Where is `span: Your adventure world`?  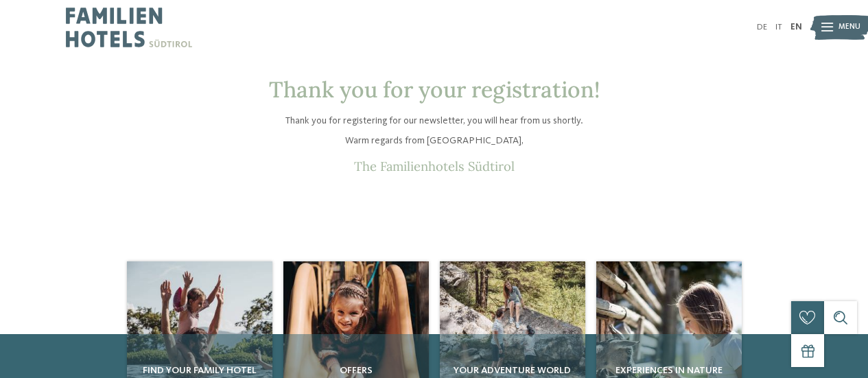 span: Your adventure world is located at coordinates (512, 370).